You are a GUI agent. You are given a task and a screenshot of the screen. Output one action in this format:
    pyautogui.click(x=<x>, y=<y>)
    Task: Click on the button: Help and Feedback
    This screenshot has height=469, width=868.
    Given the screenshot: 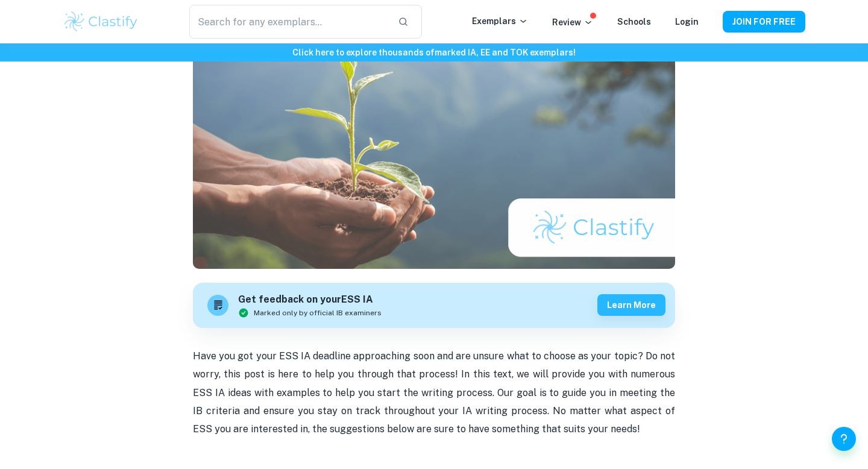 What is the action you would take?
    pyautogui.click(x=844, y=439)
    